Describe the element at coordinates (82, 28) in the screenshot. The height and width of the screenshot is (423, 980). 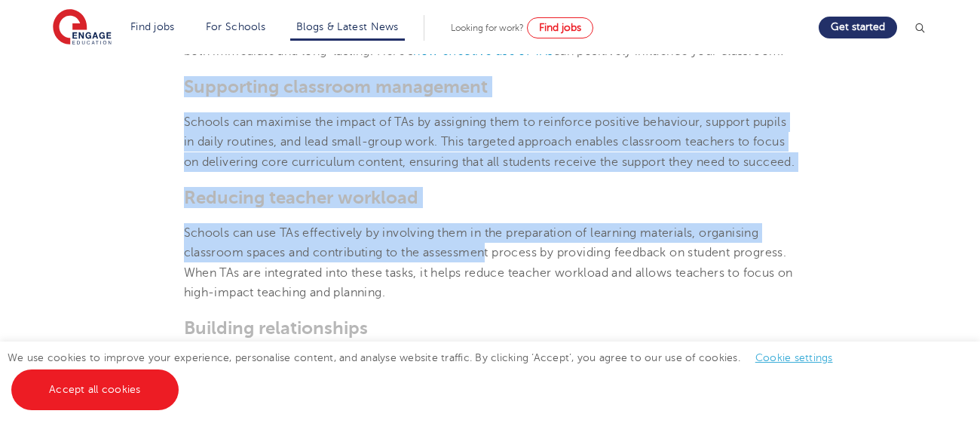
I see `img: Engage Education` at that location.